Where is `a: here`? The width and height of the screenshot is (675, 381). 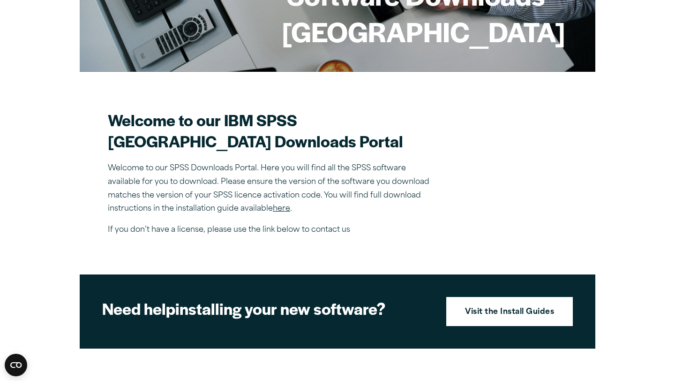 a: here is located at coordinates (281, 209).